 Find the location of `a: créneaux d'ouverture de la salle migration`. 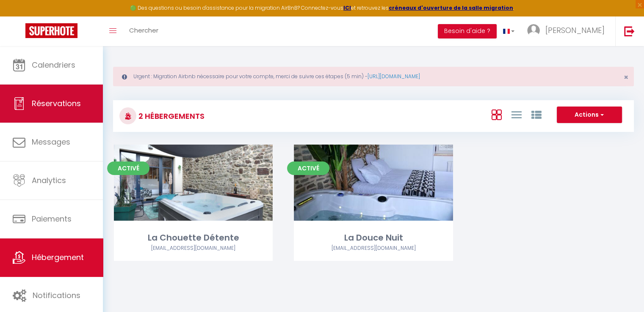

a: créneaux d'ouverture de la salle migration is located at coordinates (451, 7).